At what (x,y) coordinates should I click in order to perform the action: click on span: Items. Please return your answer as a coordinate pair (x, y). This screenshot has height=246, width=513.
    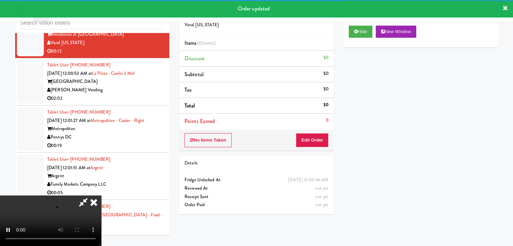
    Looking at the image, I should click on (200, 43).